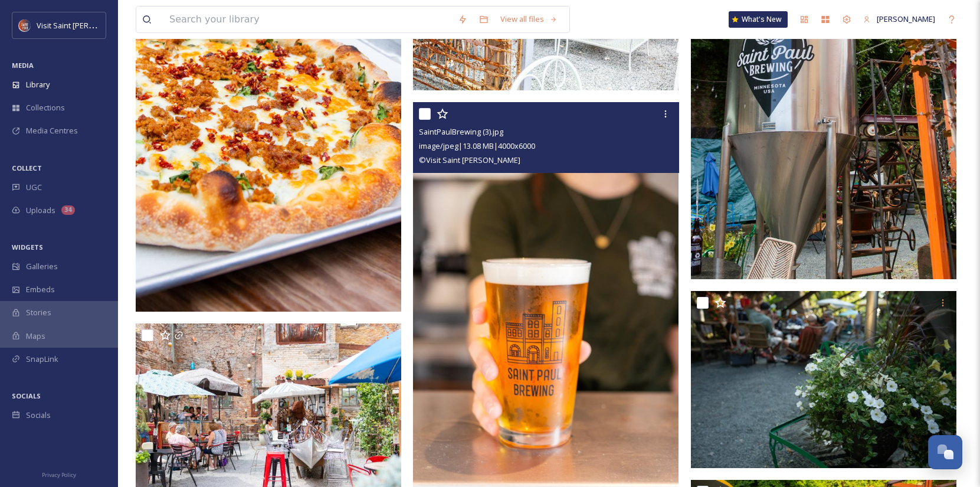 This screenshot has height=487, width=980. I want to click on a: View all files, so click(528, 19).